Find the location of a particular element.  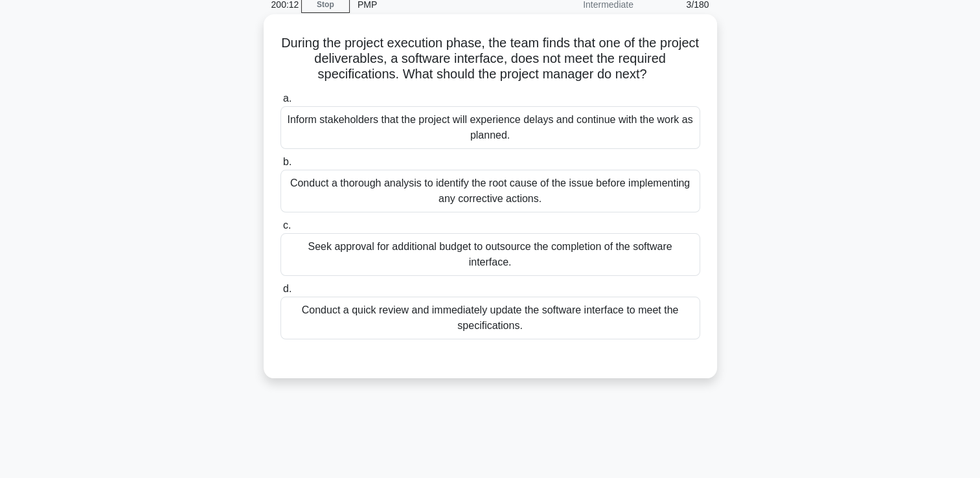

span: c. is located at coordinates (287, 224).